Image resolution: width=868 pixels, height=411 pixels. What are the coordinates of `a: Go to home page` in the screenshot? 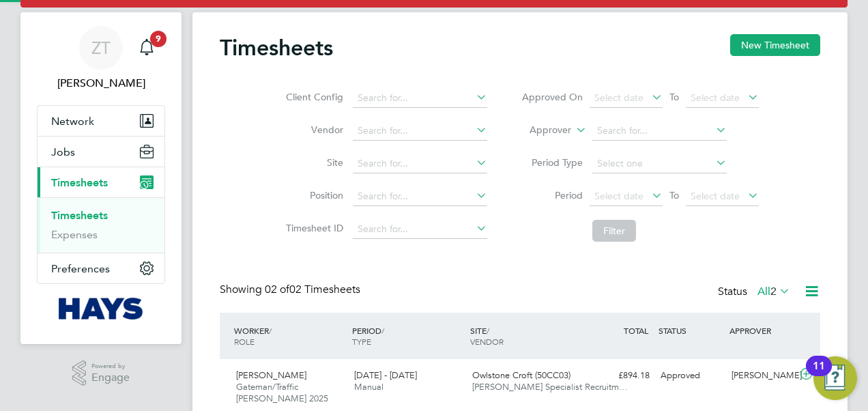 It's located at (101, 309).